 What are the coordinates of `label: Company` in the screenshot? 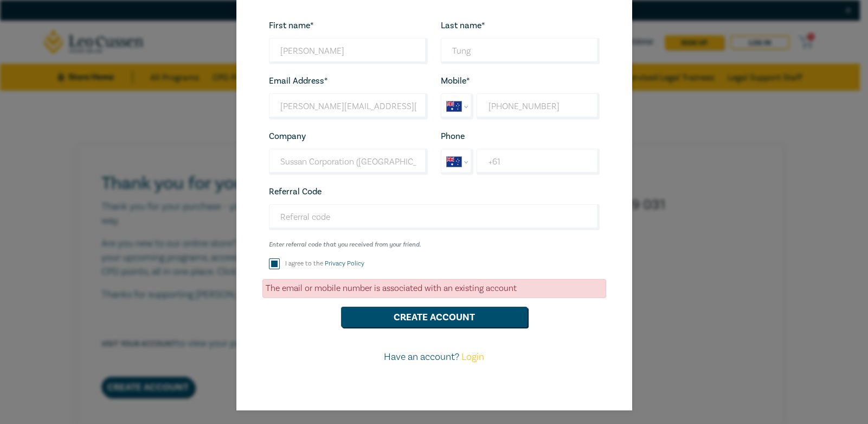 It's located at (287, 136).